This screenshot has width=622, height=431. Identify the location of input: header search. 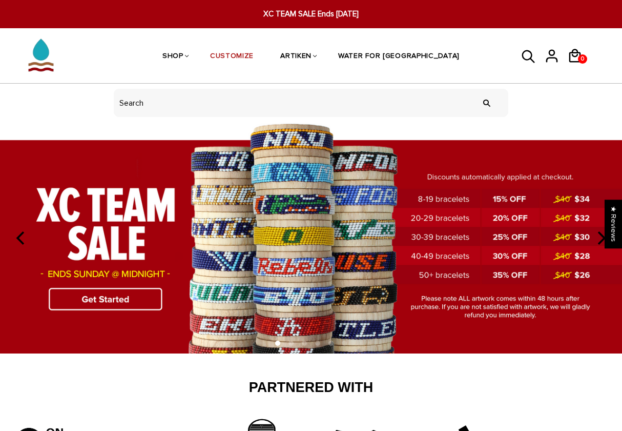
(311, 103).